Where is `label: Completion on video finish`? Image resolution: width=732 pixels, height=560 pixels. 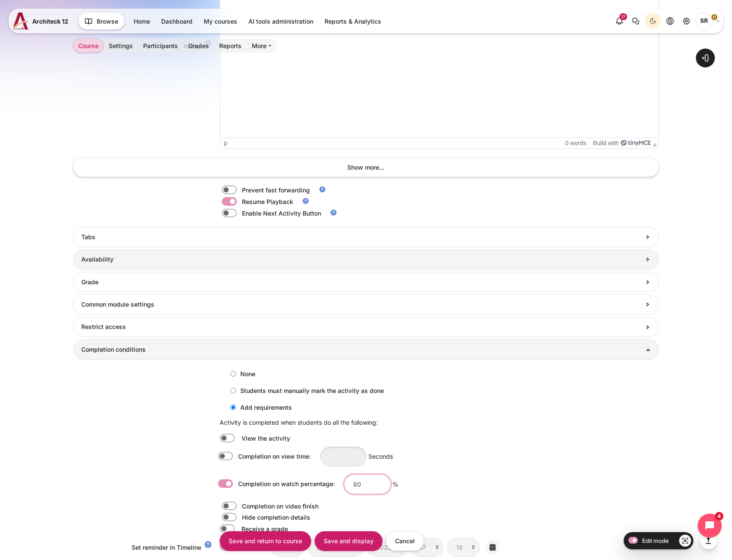
label: Completion on video finish is located at coordinates (280, 506).